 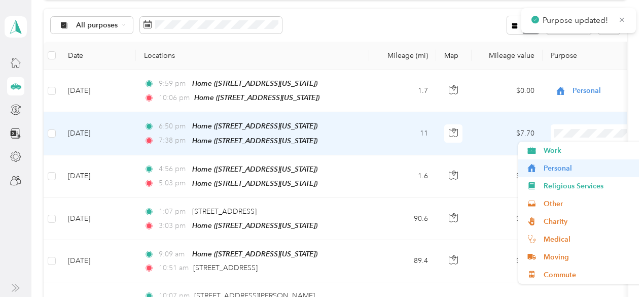 What do you see at coordinates (173, 84) in the screenshot?
I see `span: 9:59 pm` at bounding box center [173, 84].